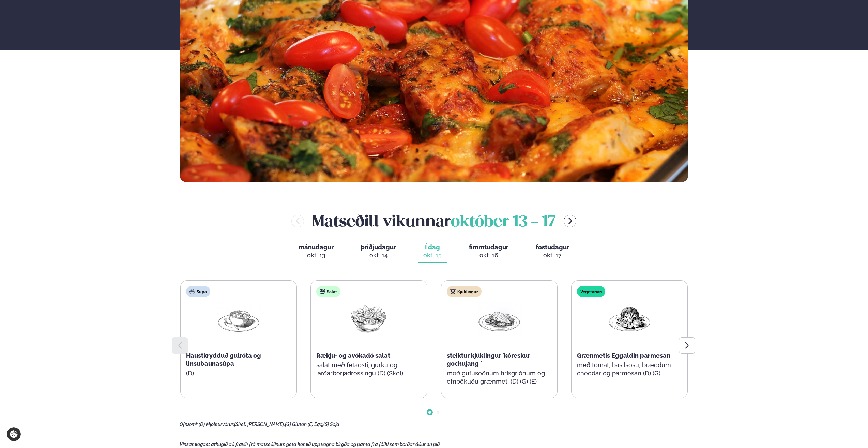 The width and height of the screenshot is (868, 448). What do you see at coordinates (503, 223) in the screenshot?
I see `span: október 13 - 17` at bounding box center [503, 223].